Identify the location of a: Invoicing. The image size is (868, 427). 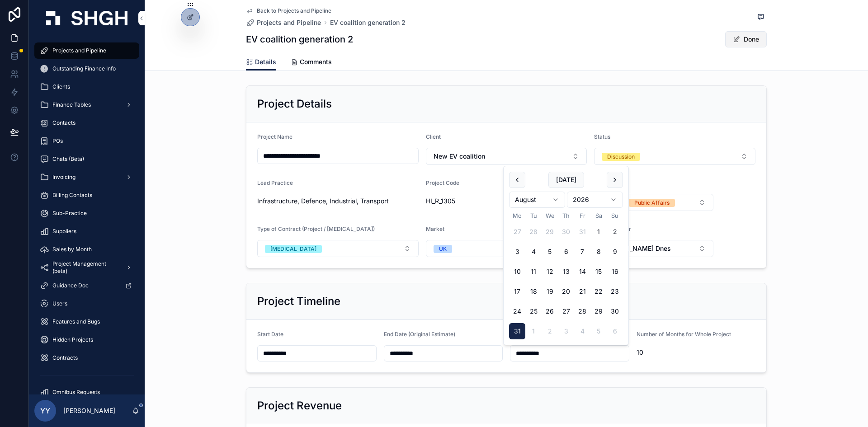
(87, 177).